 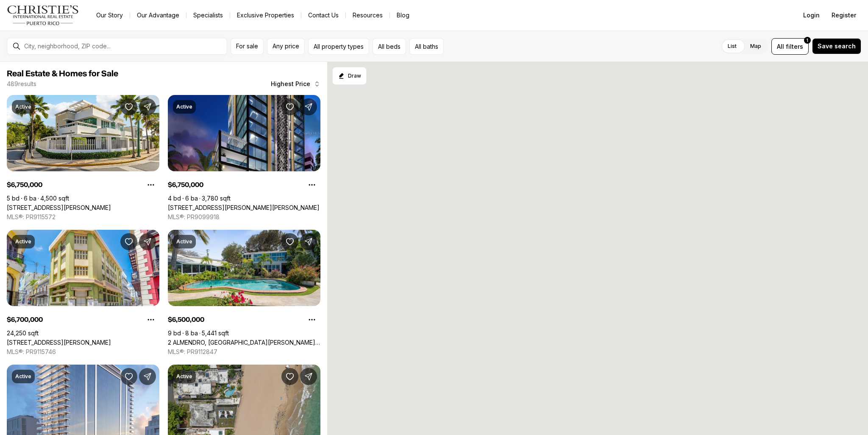 I want to click on label: Map, so click(x=756, y=46).